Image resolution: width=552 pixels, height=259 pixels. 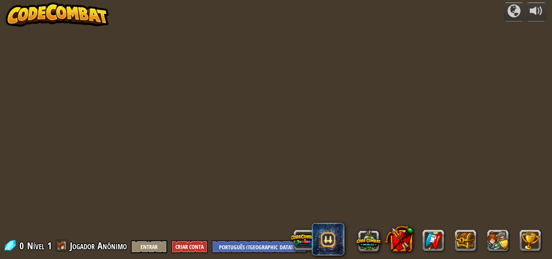 What do you see at coordinates (49, 246) in the screenshot?
I see `span: 1` at bounding box center [49, 246].